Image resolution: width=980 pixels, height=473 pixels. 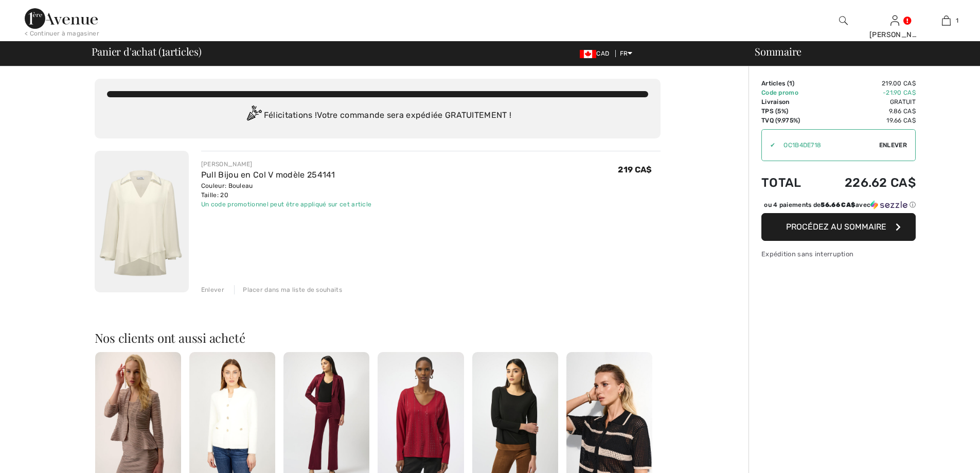 I want to click on div: Enlever, so click(x=213, y=289).